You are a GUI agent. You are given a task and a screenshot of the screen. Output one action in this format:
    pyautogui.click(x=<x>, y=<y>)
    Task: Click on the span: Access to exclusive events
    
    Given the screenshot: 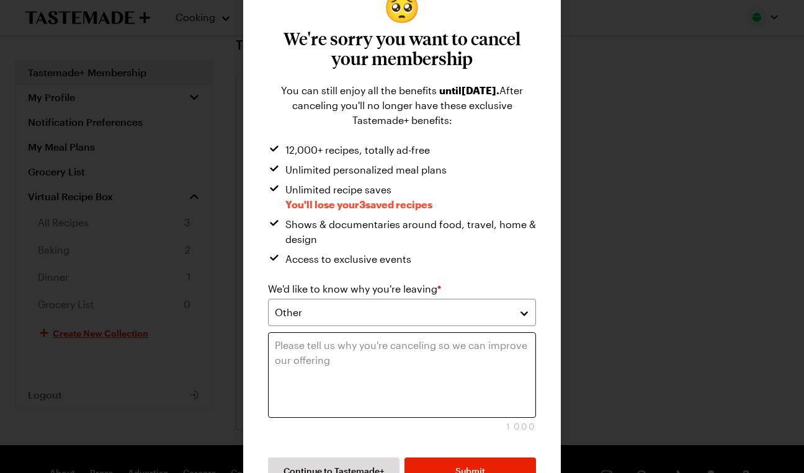 What is the action you would take?
    pyautogui.click(x=348, y=259)
    